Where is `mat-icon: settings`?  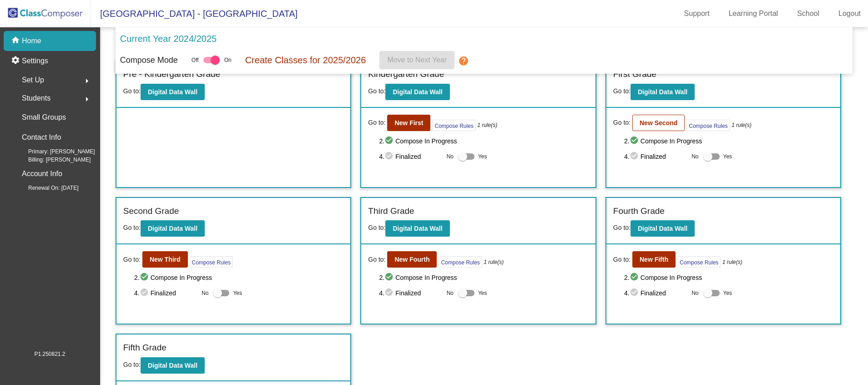
mat-icon: settings is located at coordinates (16, 61).